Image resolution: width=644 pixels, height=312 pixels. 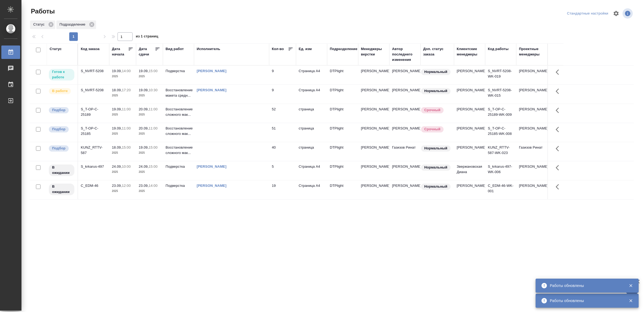 What do you see at coordinates (282, 94) in the screenshot?
I see `td: 9` at bounding box center [282, 94].